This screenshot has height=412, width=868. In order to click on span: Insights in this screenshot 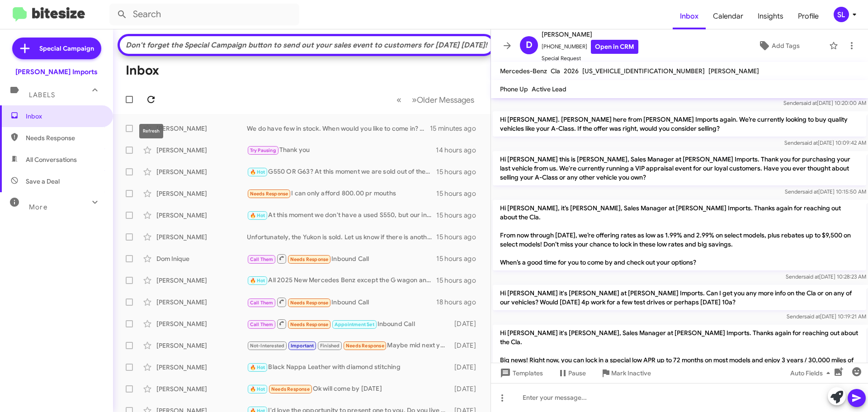, I will do `click(771, 17)`.